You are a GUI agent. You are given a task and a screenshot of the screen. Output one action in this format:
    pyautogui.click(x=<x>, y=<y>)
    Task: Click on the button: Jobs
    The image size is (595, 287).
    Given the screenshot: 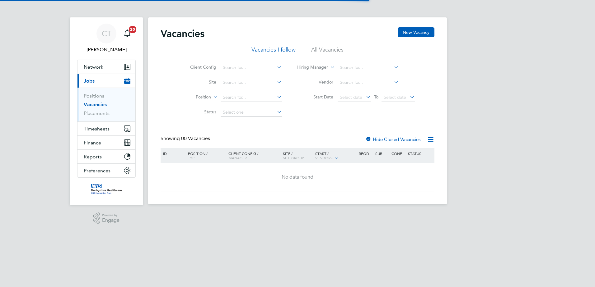 What is the action you would take?
    pyautogui.click(x=106, y=81)
    